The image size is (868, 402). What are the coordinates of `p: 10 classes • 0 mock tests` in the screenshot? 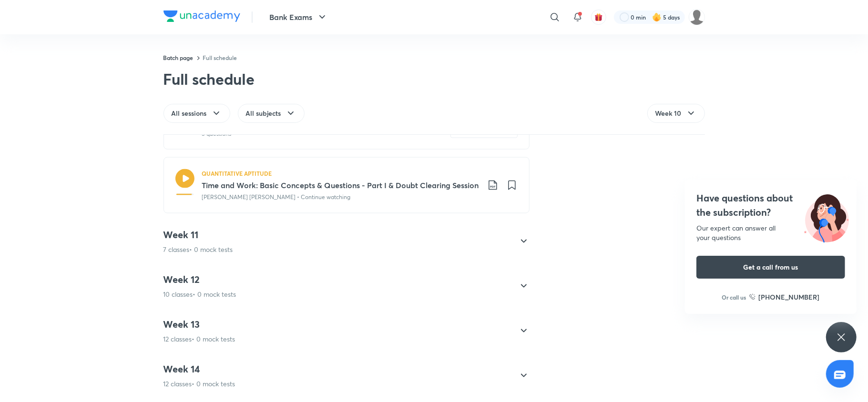 It's located at (200, 295).